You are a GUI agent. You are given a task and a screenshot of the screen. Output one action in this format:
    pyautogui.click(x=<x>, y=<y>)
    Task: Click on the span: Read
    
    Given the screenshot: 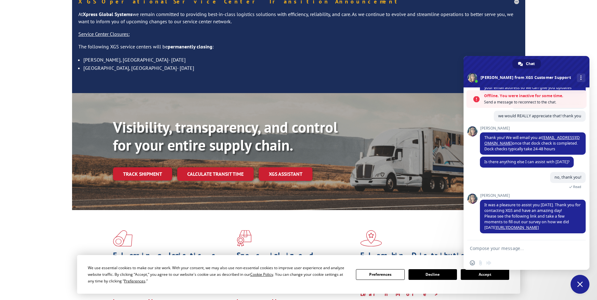 What is the action you would take?
    pyautogui.click(x=577, y=187)
    